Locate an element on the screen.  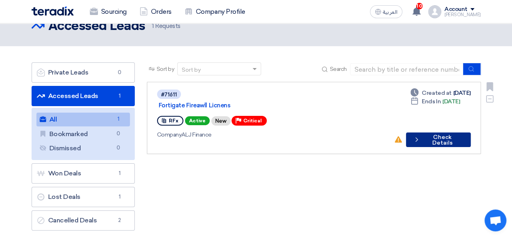
a: Won Deals1 is located at coordinates (83, 173).